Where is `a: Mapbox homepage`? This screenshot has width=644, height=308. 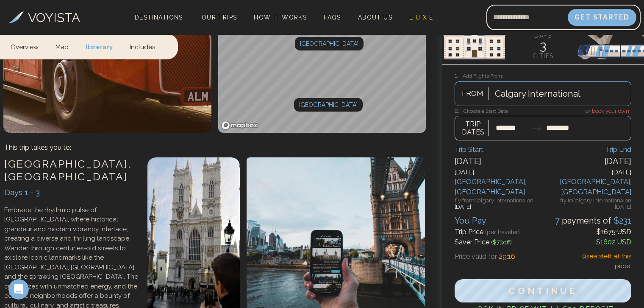
a: Mapbox homepage is located at coordinates (240, 125).